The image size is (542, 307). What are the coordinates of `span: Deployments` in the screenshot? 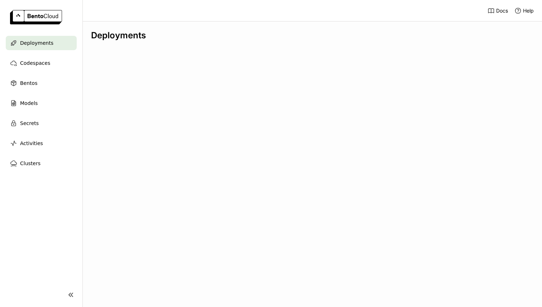 It's located at (37, 43).